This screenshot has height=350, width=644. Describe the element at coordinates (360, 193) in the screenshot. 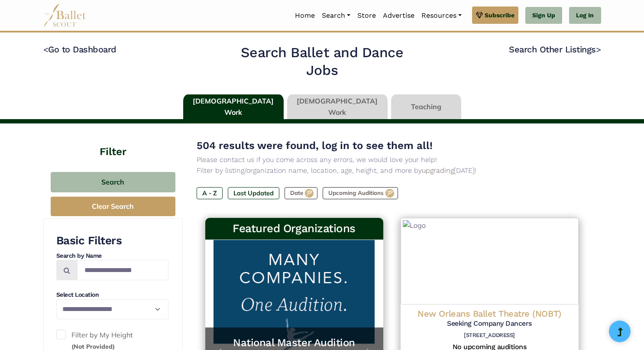

I see `label: Upcoming Auditions` at that location.